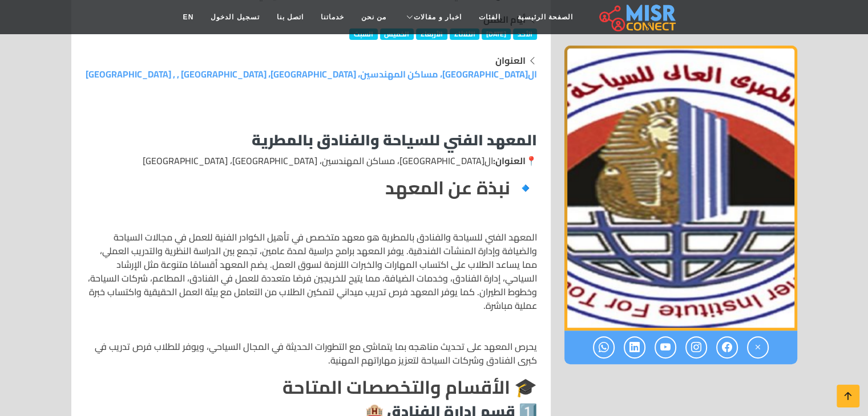  I want to click on a: EN, so click(188, 17).